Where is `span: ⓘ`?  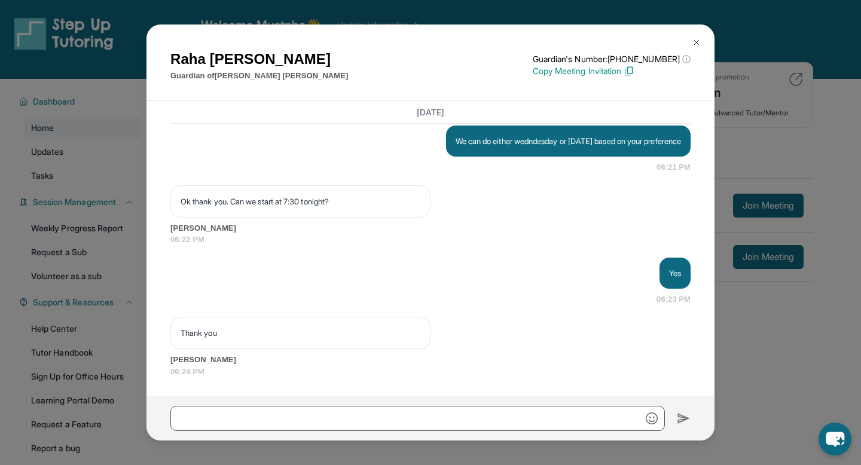
span: ⓘ is located at coordinates (686, 59).